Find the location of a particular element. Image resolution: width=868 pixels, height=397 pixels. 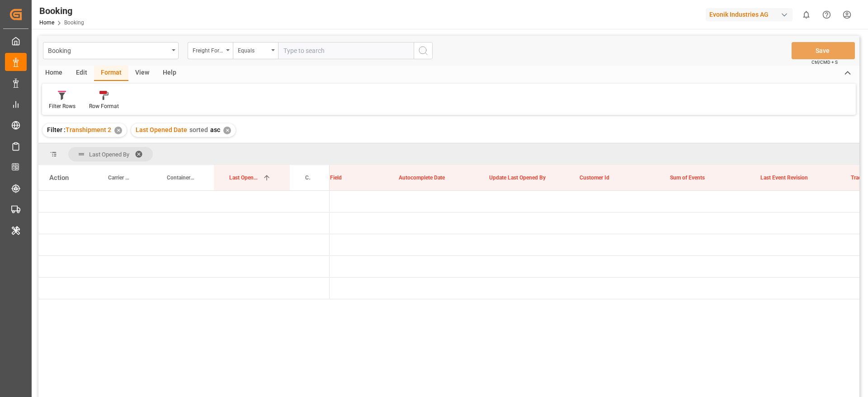

button: Save is located at coordinates (823, 51).